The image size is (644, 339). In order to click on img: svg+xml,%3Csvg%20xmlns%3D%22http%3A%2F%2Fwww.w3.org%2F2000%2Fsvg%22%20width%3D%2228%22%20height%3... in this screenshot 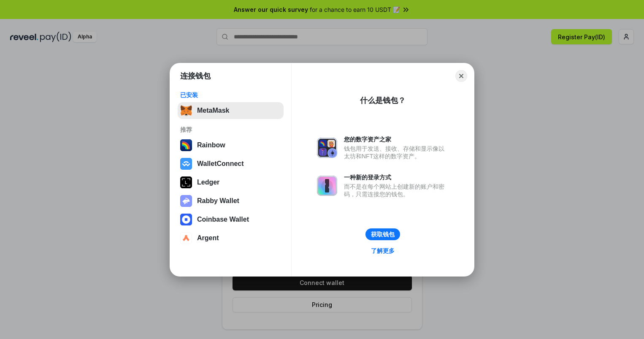, I will do `click(186, 182)`.